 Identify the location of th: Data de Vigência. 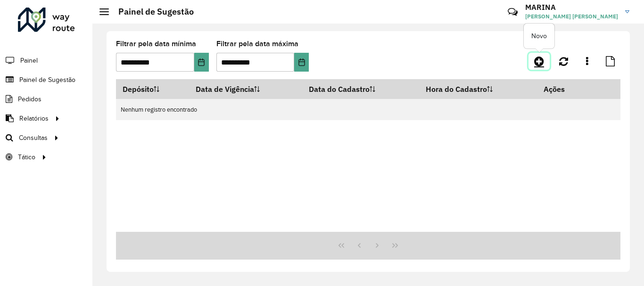
(246, 89).